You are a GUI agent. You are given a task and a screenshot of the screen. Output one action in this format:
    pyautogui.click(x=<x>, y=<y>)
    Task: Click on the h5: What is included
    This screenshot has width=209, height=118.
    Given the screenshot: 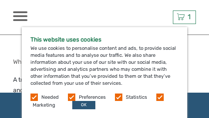 What is the action you would take?
    pyautogui.click(x=104, y=62)
    